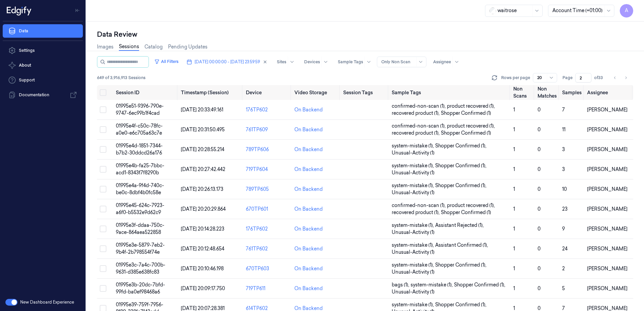  I want to click on span: Shopper Confirmed (1), so click(466, 213).